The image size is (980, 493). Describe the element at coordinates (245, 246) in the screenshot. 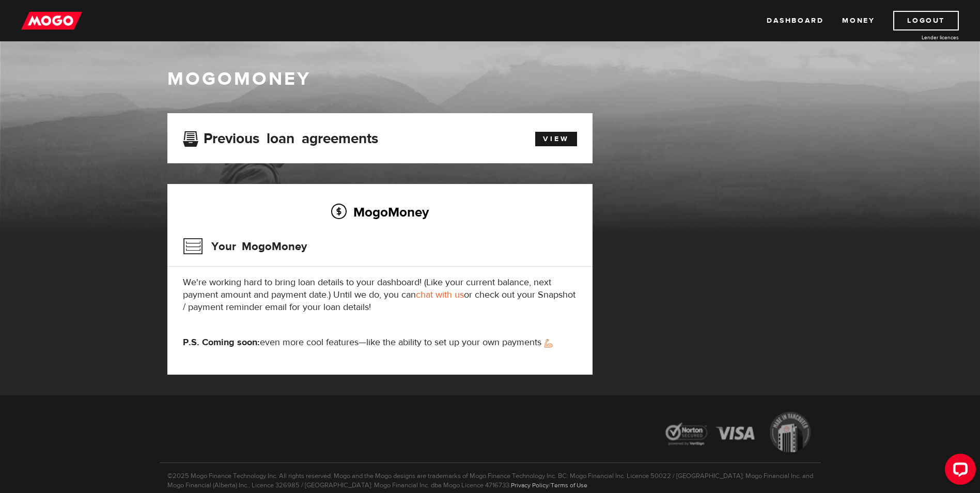

I see `h3: Your MogoMoney` at that location.